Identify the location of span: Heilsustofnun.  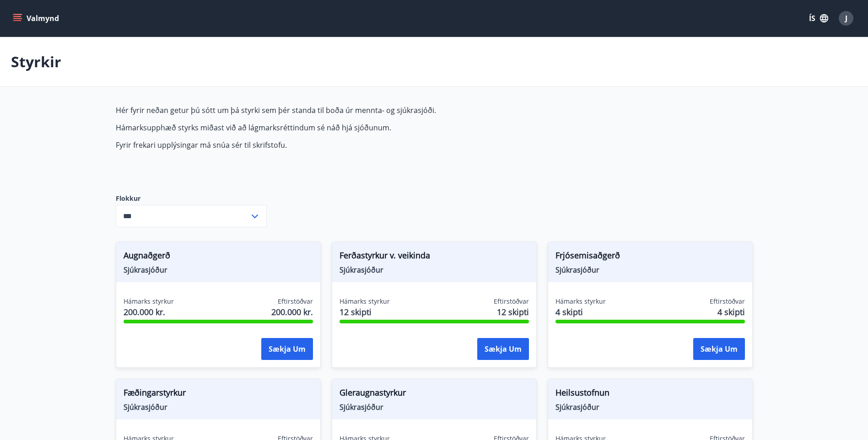
(650, 394).